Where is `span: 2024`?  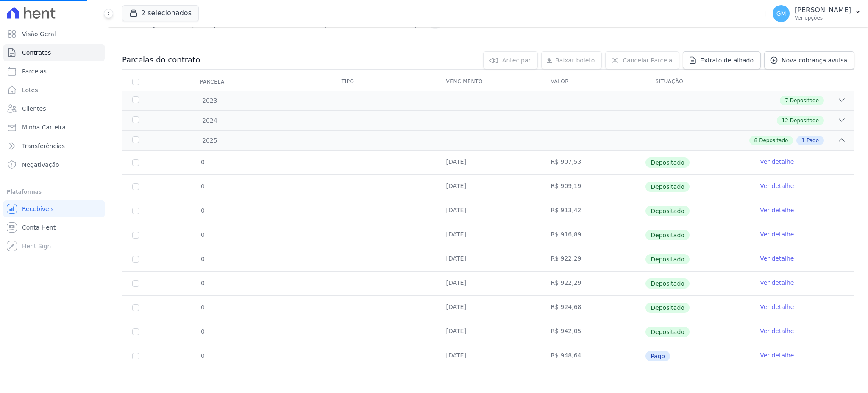
span: 2024 is located at coordinates (209, 121).